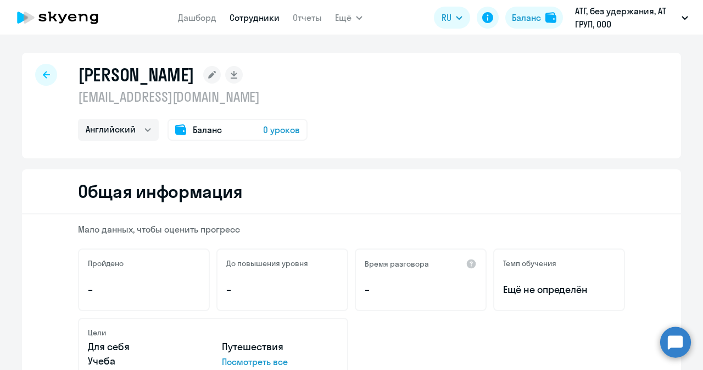 The height and width of the screenshot is (370, 703). Describe the element at coordinates (267, 263) in the screenshot. I see `h5: До повышения уровня` at that location.